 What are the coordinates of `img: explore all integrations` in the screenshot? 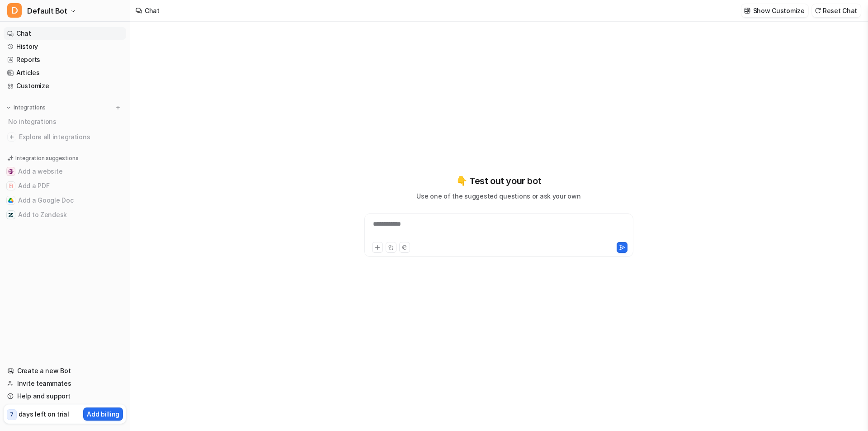 It's located at (11, 137).